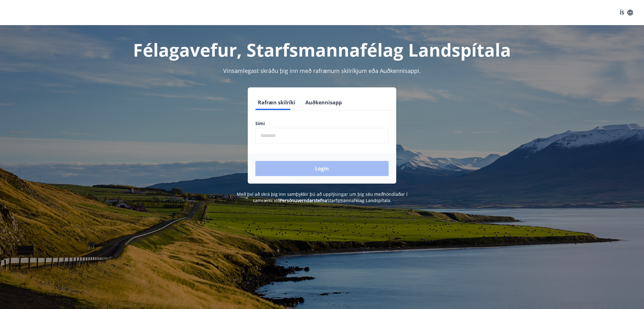 This screenshot has height=309, width=644. Describe the element at coordinates (627, 13) in the screenshot. I see `button: ÍS` at that location.